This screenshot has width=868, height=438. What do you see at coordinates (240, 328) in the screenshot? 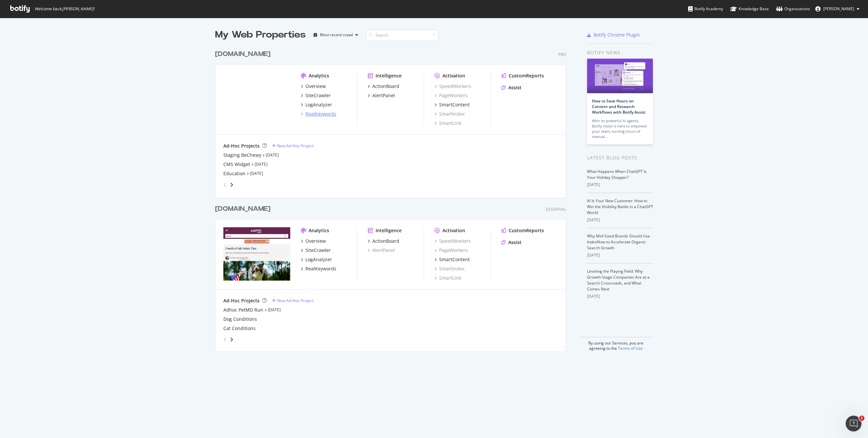
I see `div: Cat Conditions` at bounding box center [240, 328].